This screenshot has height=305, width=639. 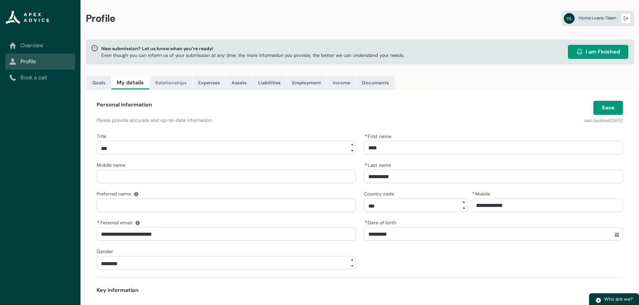 I want to click on a: Liabilities, so click(x=269, y=83).